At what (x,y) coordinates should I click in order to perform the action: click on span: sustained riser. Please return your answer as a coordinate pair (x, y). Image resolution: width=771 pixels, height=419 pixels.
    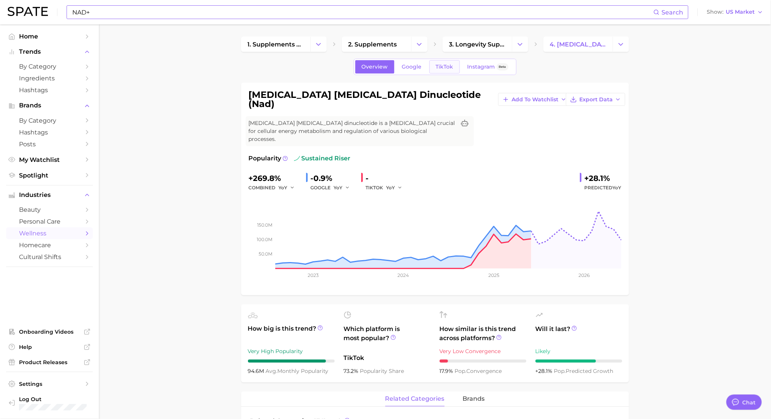
    Looking at the image, I should click on (322, 158).